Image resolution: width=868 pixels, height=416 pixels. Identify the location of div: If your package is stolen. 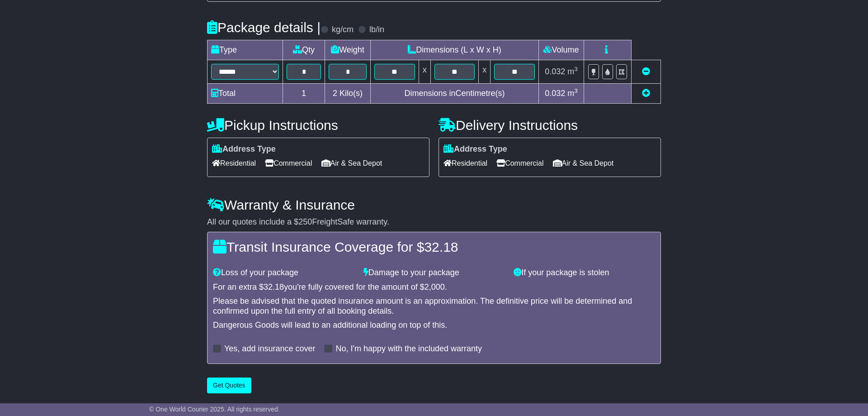
(584, 273).